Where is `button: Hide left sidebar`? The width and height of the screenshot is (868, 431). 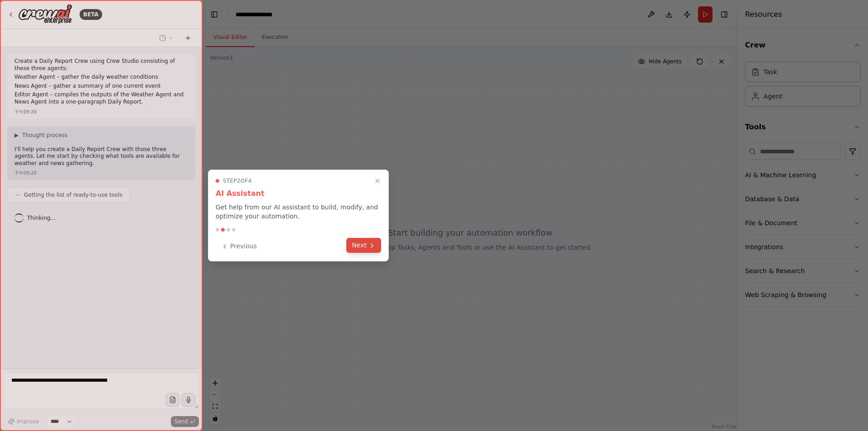 button: Hide left sidebar is located at coordinates (214, 15).